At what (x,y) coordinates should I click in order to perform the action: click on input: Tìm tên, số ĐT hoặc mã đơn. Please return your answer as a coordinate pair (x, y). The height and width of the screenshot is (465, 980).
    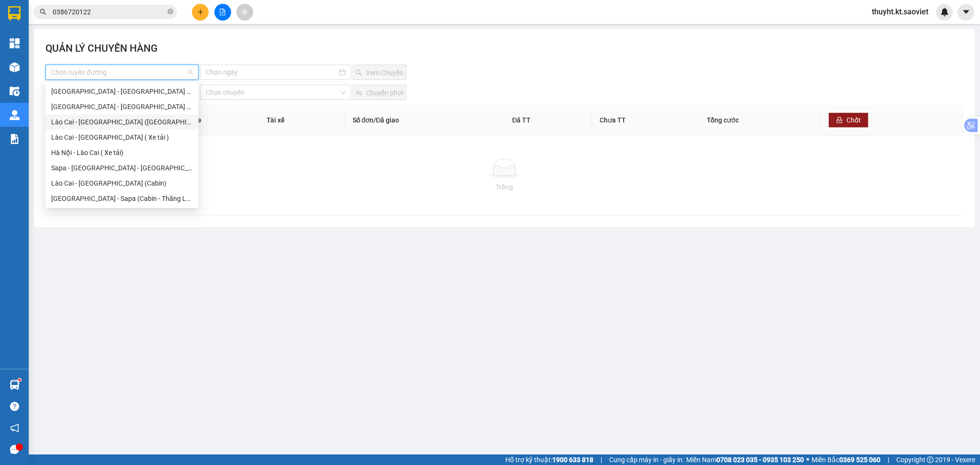
    Looking at the image, I should click on (109, 12).